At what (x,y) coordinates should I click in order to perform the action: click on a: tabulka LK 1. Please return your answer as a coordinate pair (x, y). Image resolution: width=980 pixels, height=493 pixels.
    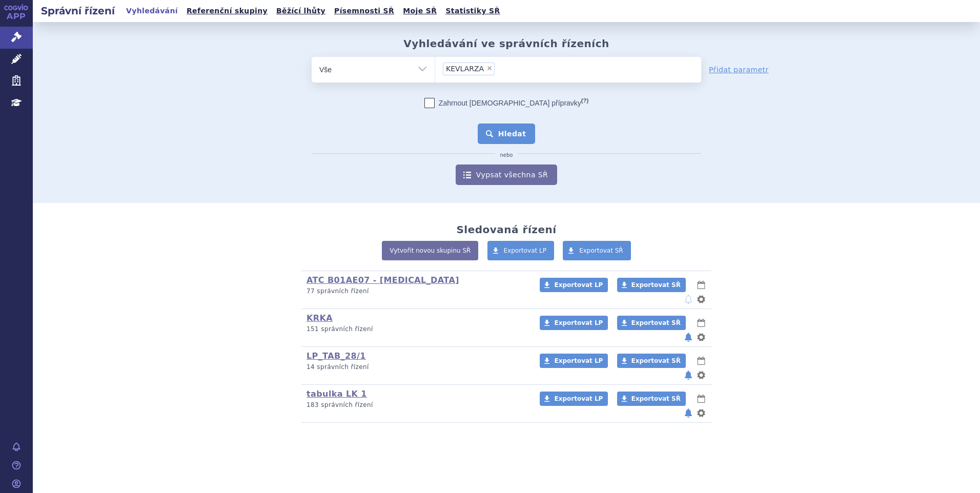
    Looking at the image, I should click on (337, 394).